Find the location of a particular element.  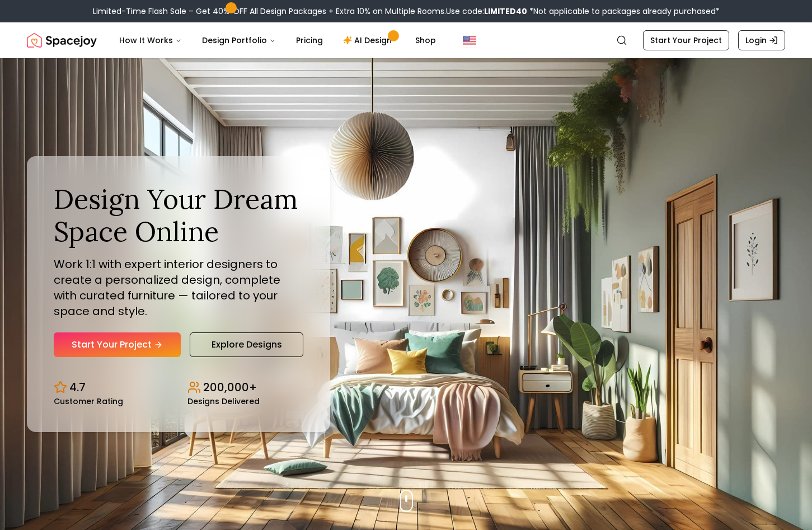

nav: Global is located at coordinates (406, 40).